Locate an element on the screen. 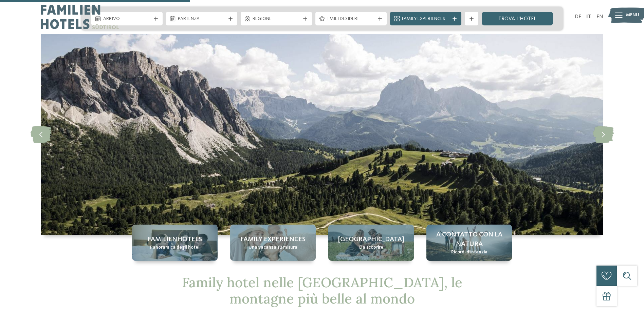  span: Familienhotels is located at coordinates (175, 240).